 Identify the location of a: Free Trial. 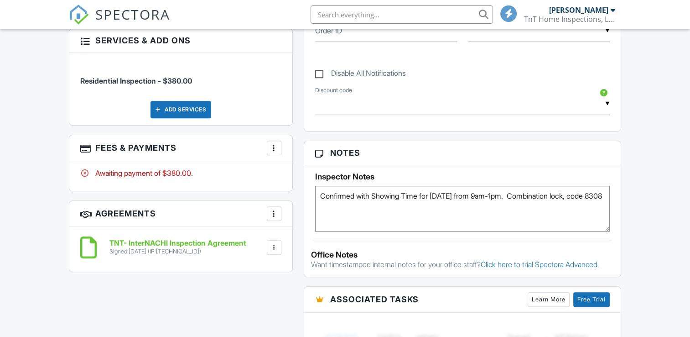
(592, 299).